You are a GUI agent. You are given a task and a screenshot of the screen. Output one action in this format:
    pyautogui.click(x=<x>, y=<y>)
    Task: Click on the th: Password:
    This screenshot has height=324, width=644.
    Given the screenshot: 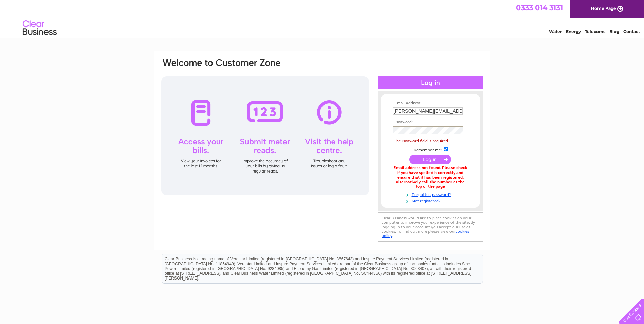 What is the action you would take?
    pyautogui.click(x=430, y=122)
    